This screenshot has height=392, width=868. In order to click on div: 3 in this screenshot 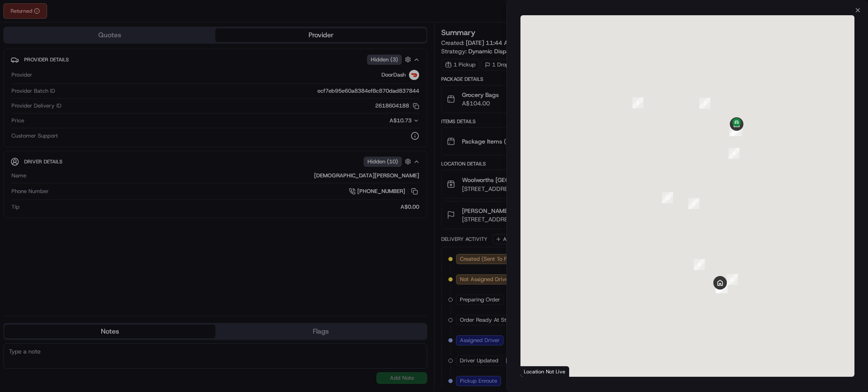, I will do `click(734, 131)`.